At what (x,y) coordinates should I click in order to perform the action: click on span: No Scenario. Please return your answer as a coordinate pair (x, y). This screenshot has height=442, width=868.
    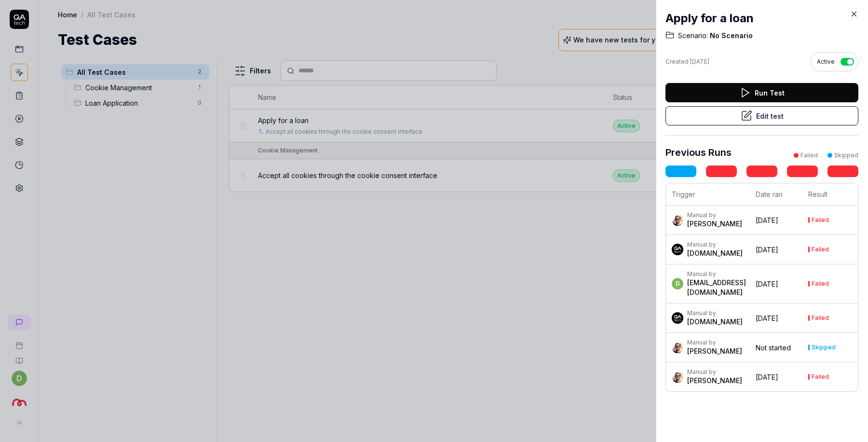
    Looking at the image, I should click on (730, 36).